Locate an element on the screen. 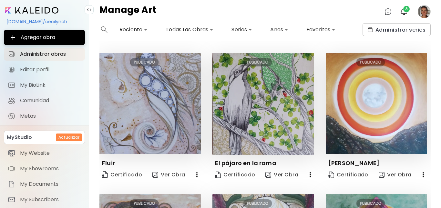  span: My Website is located at coordinates (50, 153).